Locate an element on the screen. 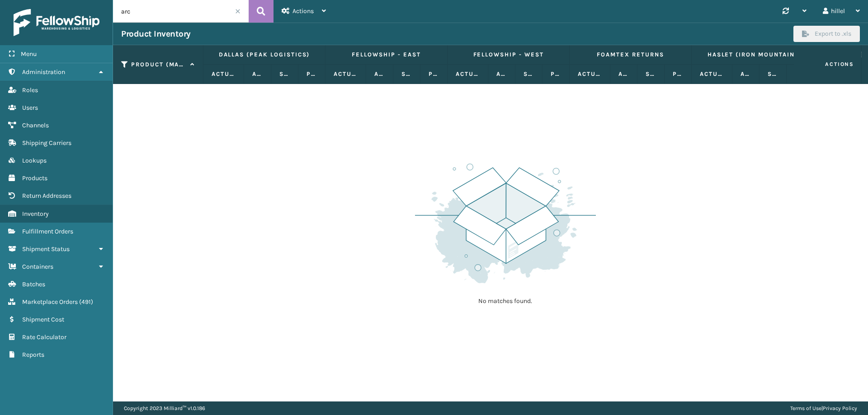  span: Users is located at coordinates (30, 107).